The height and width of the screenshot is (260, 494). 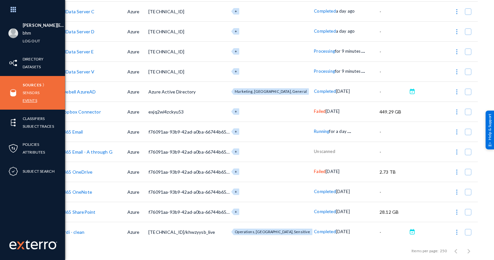 I want to click on img: help_support.svg, so click(x=490, y=144).